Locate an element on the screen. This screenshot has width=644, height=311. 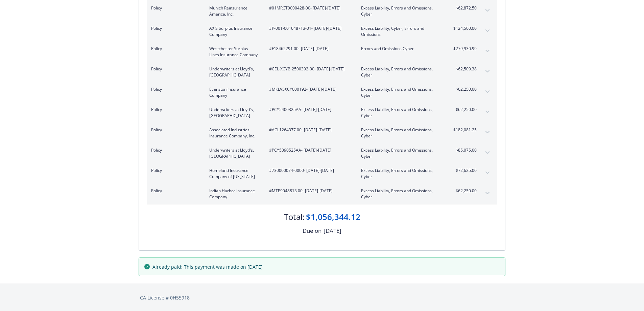
span: AXIS Surplus Insurance Company is located at coordinates (234, 31).